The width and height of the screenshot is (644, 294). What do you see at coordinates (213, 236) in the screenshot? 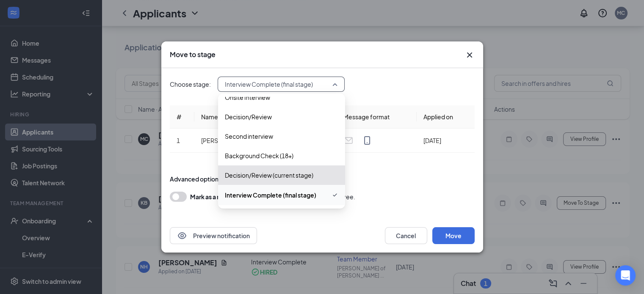
I see `button: EyePreview notification` at bounding box center [213, 236].